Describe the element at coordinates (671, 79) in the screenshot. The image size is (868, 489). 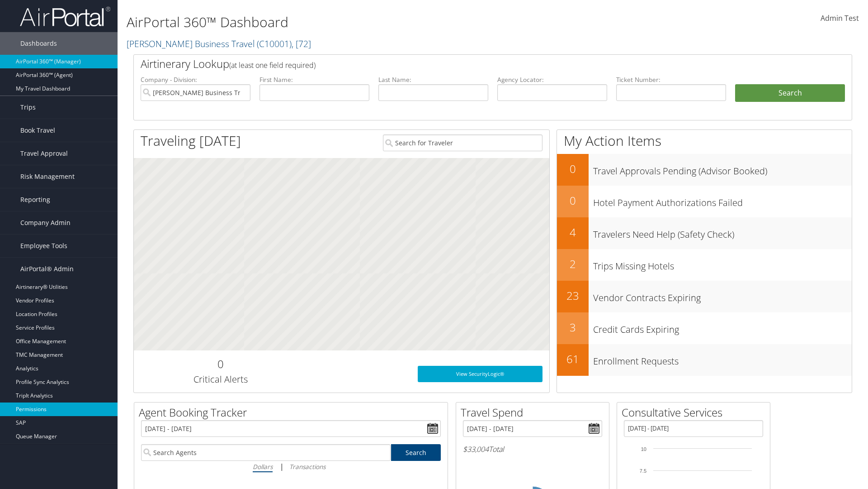
I see `label: Ticket Number:` at that location.